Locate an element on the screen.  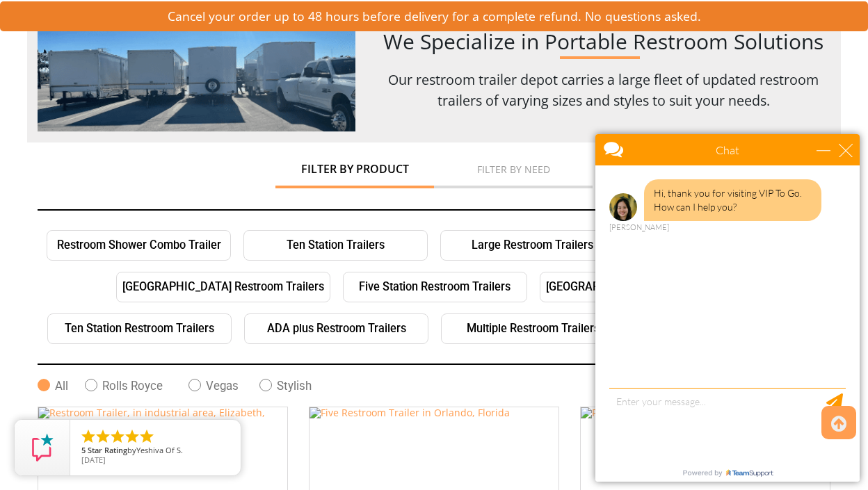
span: by is located at coordinates (156, 451).